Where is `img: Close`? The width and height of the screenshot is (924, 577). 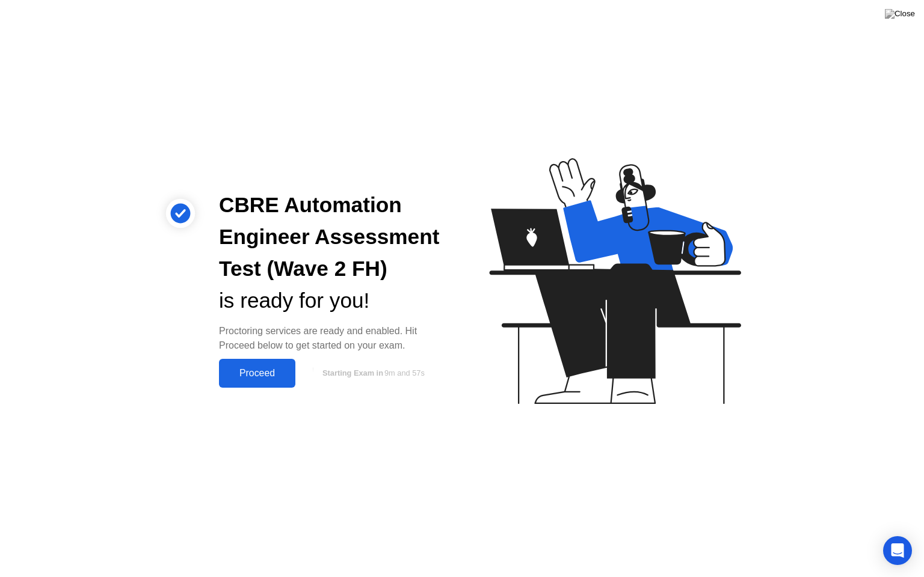 img: Close is located at coordinates (900, 14).